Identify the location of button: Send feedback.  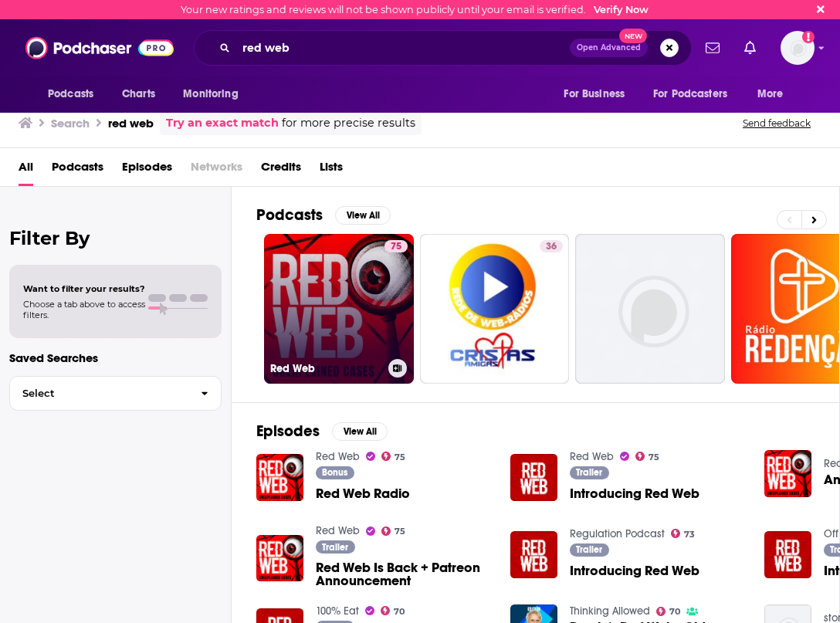
(777, 123).